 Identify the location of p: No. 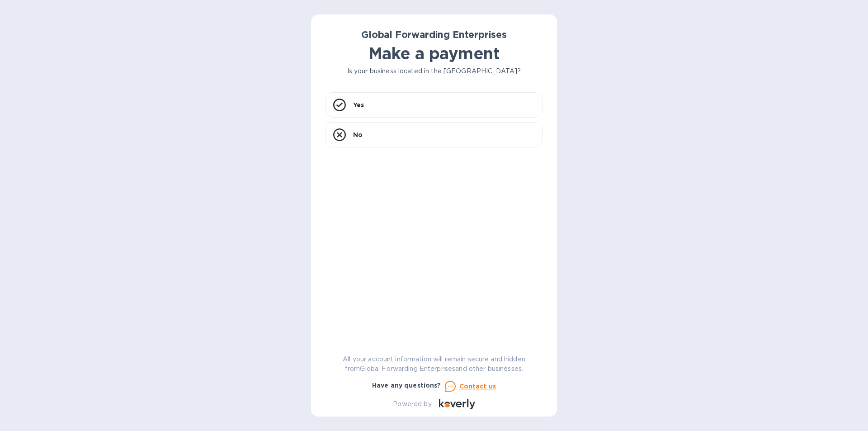
(358, 134).